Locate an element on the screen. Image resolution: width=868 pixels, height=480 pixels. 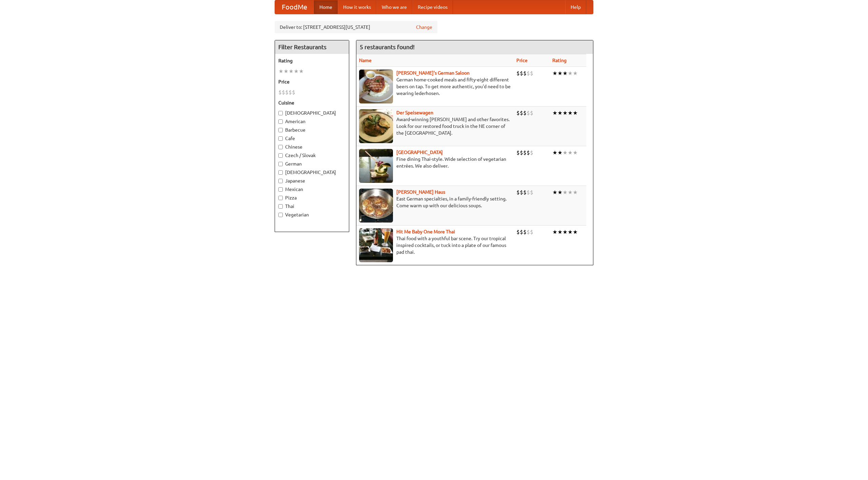
p: Thai food with a youthful bar scene. Try our tropical inspired cocktails, or tuck into a plate of... is located at coordinates (435, 245).